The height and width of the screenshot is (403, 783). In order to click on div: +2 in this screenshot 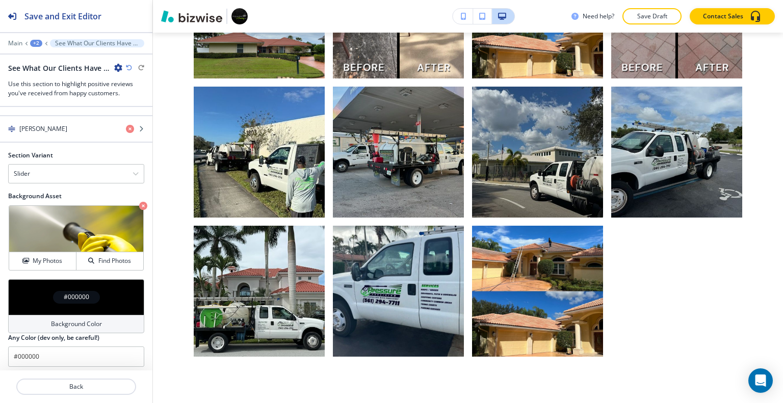, I will do `click(36, 43)`.